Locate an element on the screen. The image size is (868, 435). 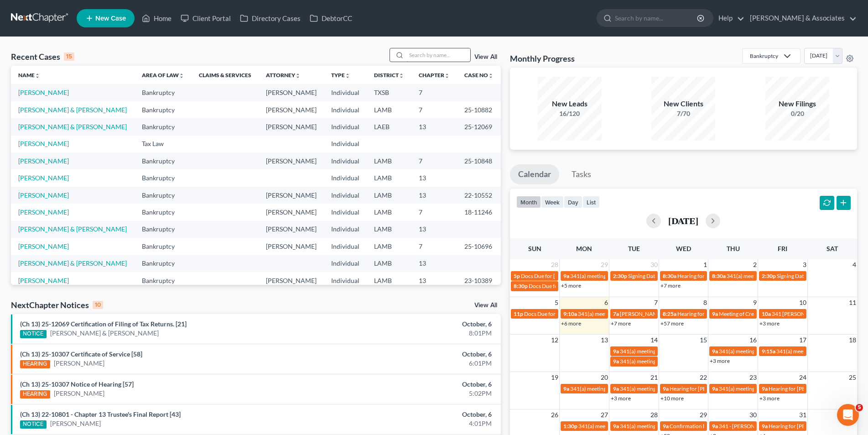
a: Chapterunfold_more is located at coordinates (434, 75).